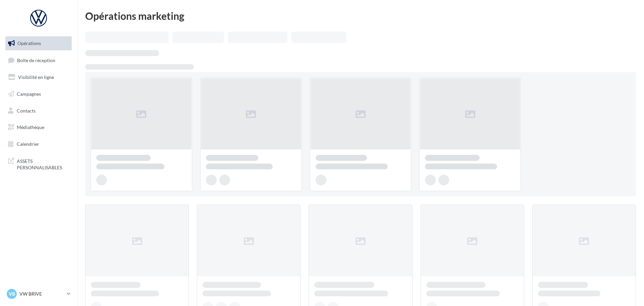 The height and width of the screenshot is (306, 644). Describe the element at coordinates (30, 127) in the screenshot. I see `span: Médiathèque` at that location.